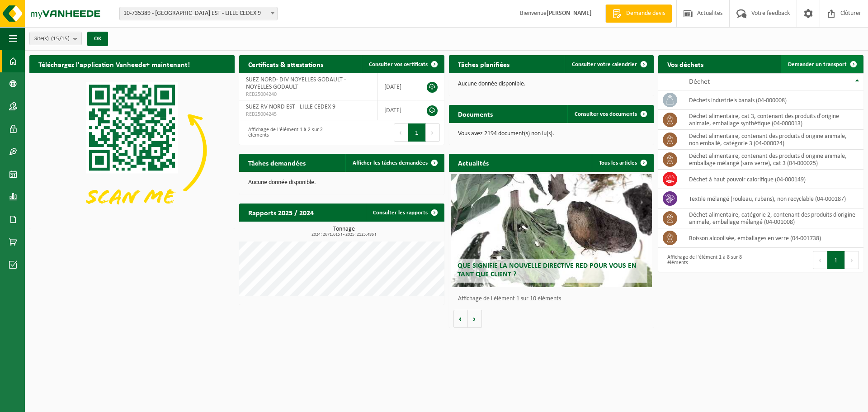  I want to click on h2: Tâches planifiées, so click(483, 64).